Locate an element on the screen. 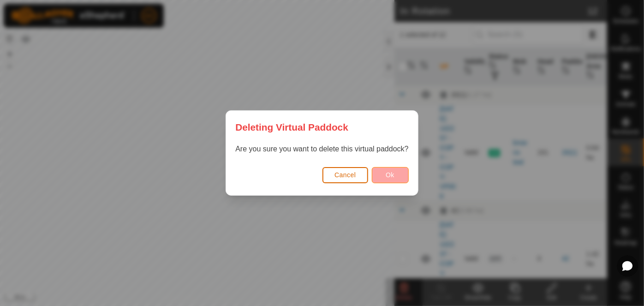 This screenshot has height=306, width=644. p: Are you sure you want to delete this virtual paddock? is located at coordinates (321, 149).